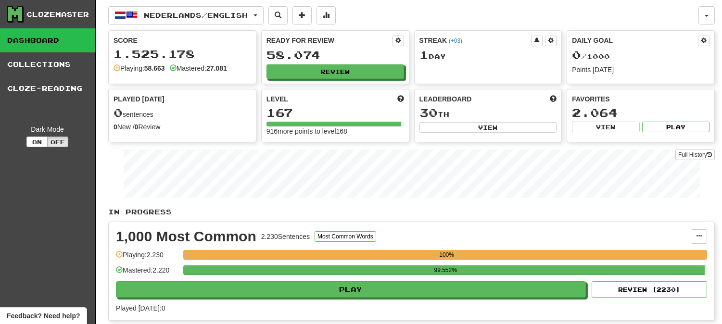 The image size is (722, 324). What do you see at coordinates (591, 56) in the screenshot?
I see `span: / 1000` at bounding box center [591, 56].